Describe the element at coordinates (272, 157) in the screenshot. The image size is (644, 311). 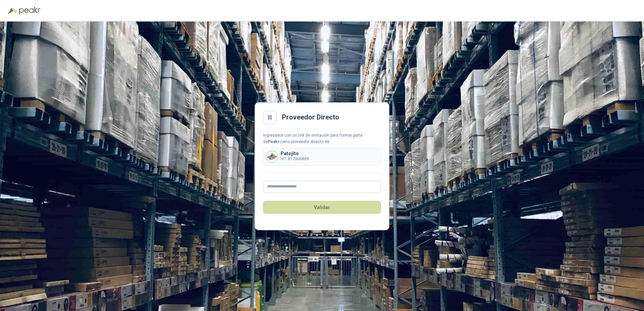
I see `img: Company Logo` at that location.